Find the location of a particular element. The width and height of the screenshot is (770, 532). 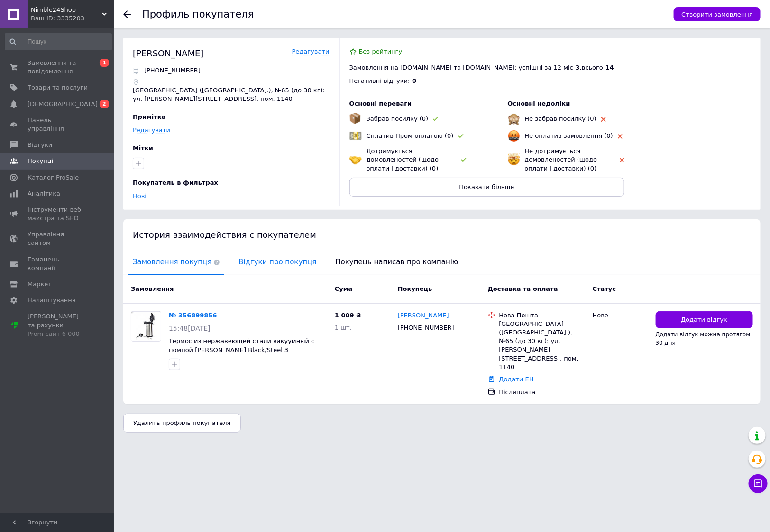

span: Додати відгук is located at coordinates (704, 320).